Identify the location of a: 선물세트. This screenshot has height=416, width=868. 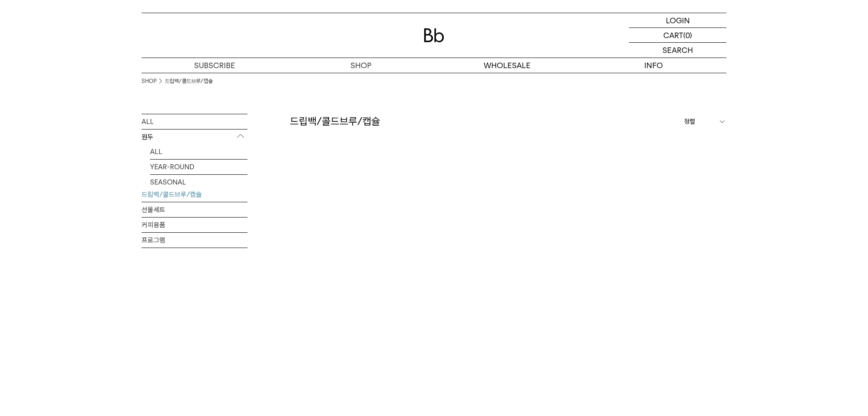
(195, 210).